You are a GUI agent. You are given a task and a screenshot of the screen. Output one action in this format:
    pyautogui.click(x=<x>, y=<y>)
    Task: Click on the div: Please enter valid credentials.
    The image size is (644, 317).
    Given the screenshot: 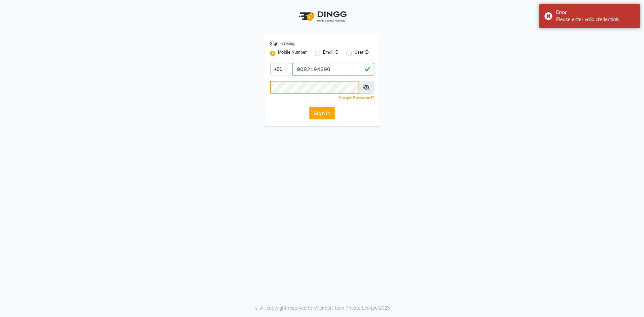 What is the action you would take?
    pyautogui.click(x=596, y=19)
    